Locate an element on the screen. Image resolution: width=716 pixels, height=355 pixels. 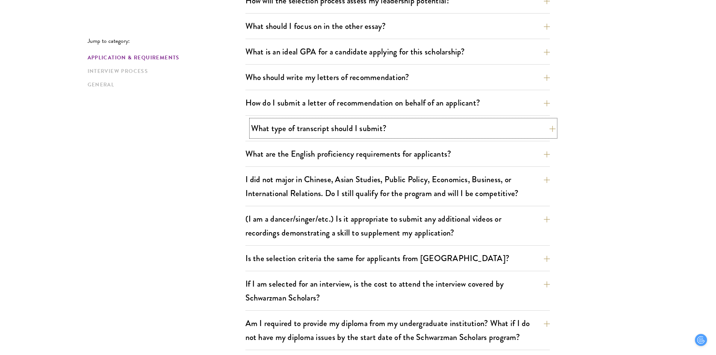
a: General is located at coordinates (164, 85).